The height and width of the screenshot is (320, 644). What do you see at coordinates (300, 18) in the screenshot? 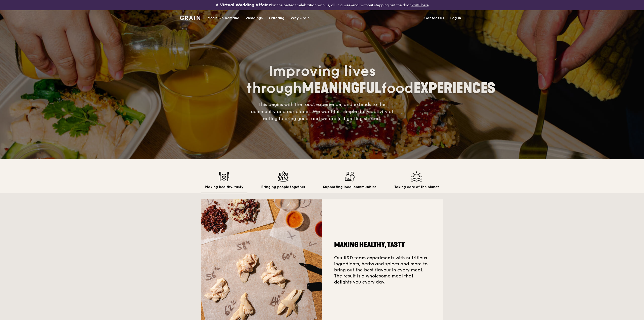
I see `div: Why Grain` at bounding box center [300, 18].